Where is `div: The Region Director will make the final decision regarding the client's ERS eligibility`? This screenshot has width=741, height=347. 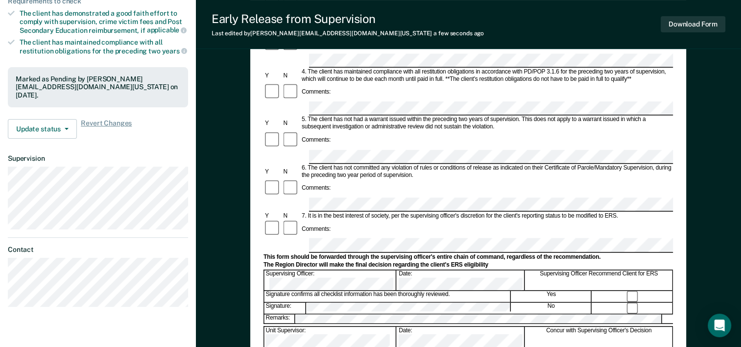
div: The Region Director will make the final decision regarding the client's ERS eligibility is located at coordinates (468, 265).